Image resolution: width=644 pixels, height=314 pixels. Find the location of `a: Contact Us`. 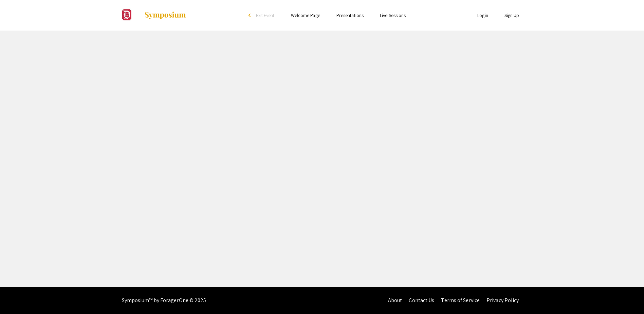

a: Contact Us is located at coordinates (421, 300).